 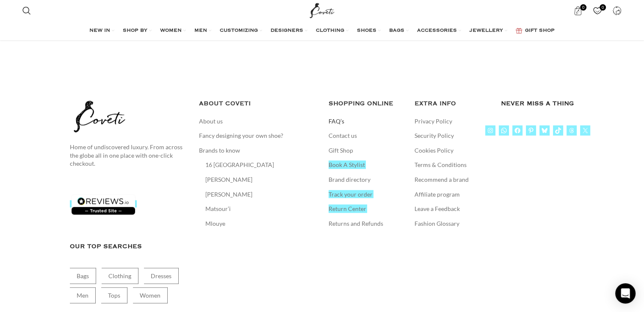 I want to click on span: CUSTOMIZING, so click(x=239, y=31).